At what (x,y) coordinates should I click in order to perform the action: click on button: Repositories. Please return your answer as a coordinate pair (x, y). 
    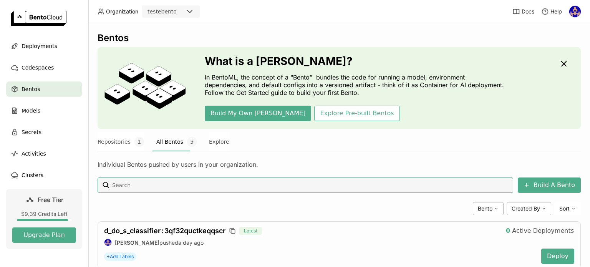
    Looking at the image, I should click on (121, 142).